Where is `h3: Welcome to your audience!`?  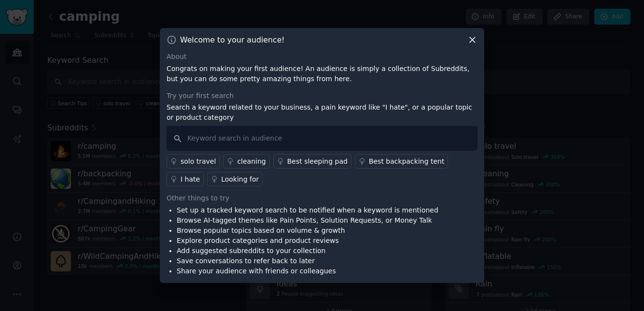 h3: Welcome to your audience! is located at coordinates (232, 40).